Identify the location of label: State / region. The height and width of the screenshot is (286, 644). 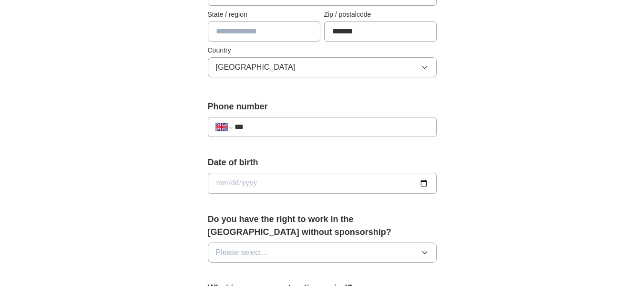
(264, 14).